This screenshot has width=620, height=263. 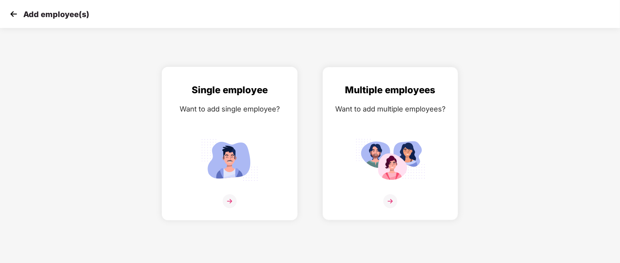 What do you see at coordinates (230, 109) in the screenshot?
I see `div: Want to add single employee?` at bounding box center [230, 109].